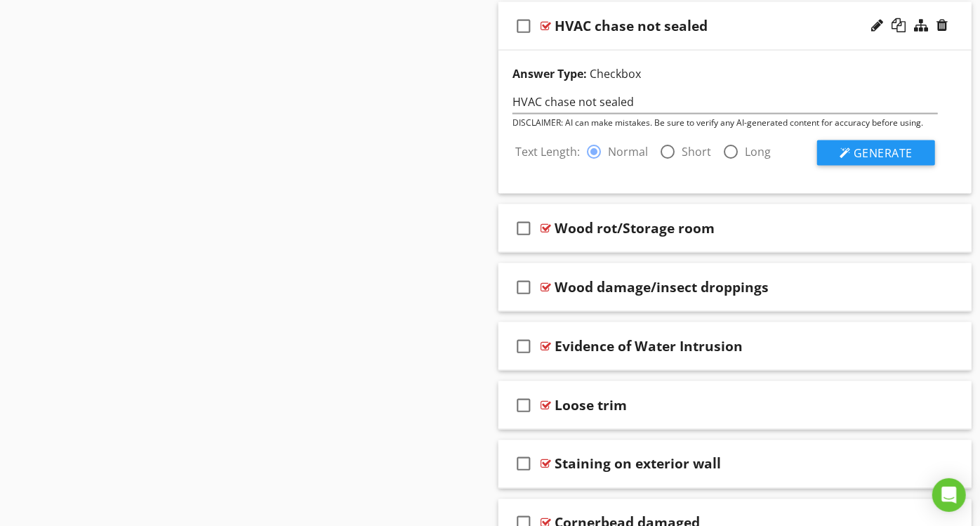  I want to click on div: Loose trim, so click(590, 406).